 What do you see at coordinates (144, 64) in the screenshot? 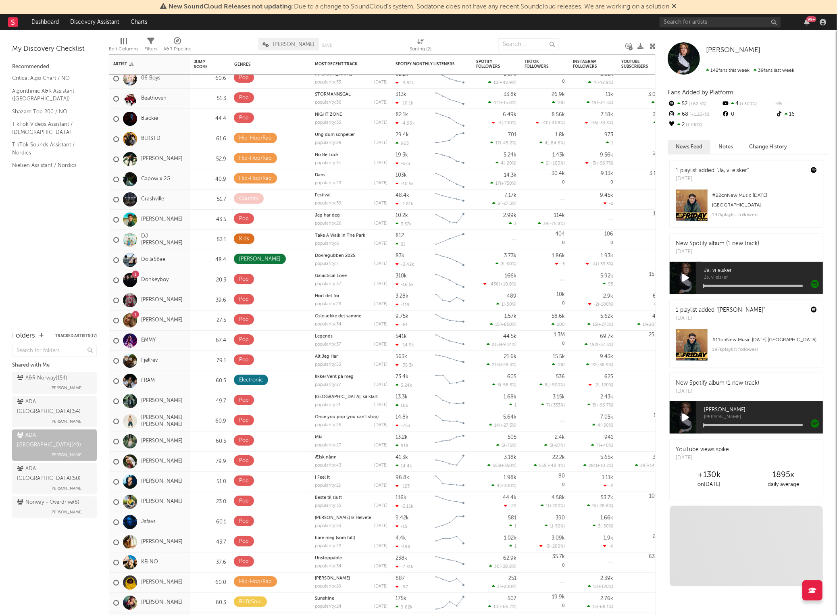
I see `div: Artist` at bounding box center [144, 64].